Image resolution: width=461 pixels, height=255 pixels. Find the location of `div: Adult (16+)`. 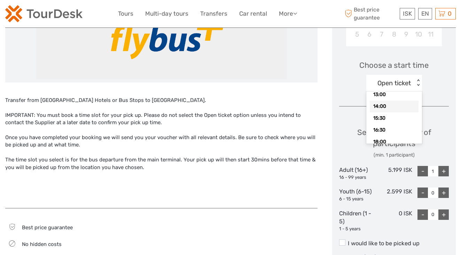

div: Adult (16+) is located at coordinates (357, 173).